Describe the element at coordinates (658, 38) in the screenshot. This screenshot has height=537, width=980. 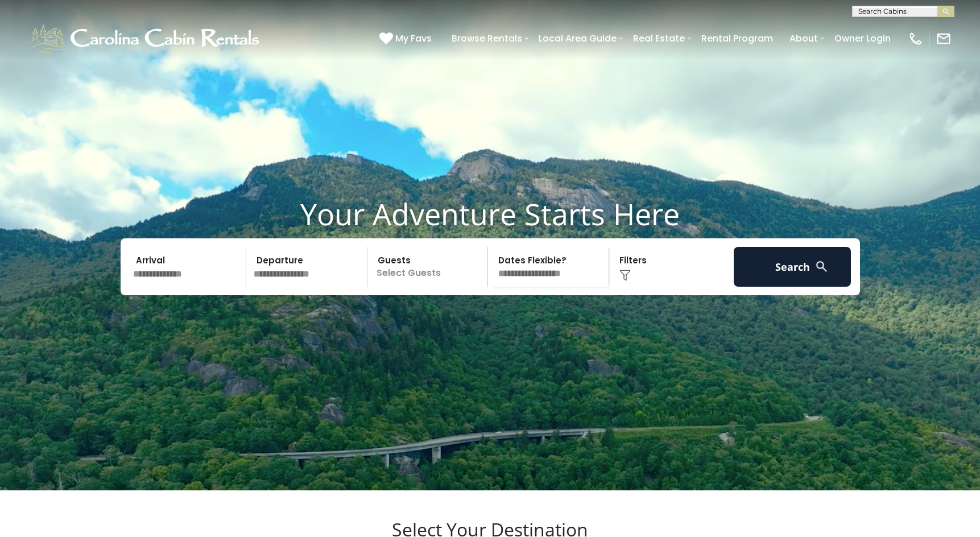
I see `a: Real Estate` at that location.